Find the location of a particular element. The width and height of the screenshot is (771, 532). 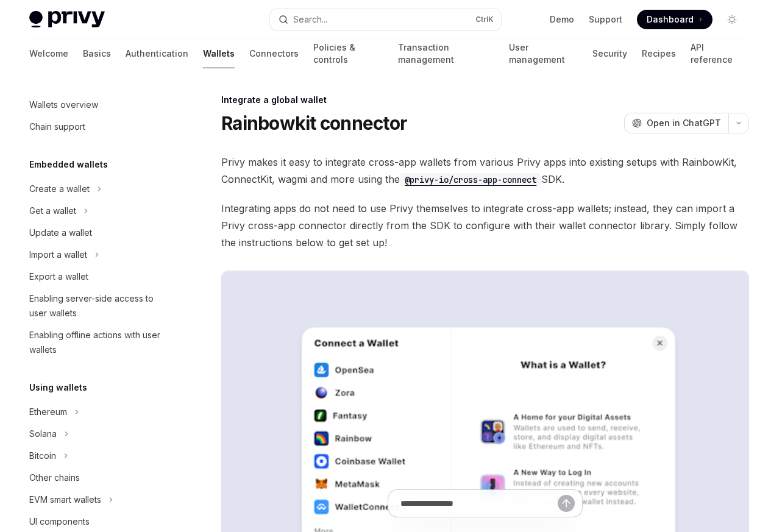

h5: Embedded wallets is located at coordinates (69, 165).